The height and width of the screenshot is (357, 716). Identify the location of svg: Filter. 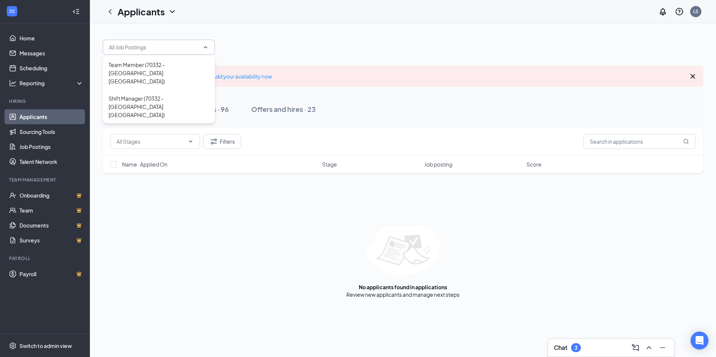
(214, 142).